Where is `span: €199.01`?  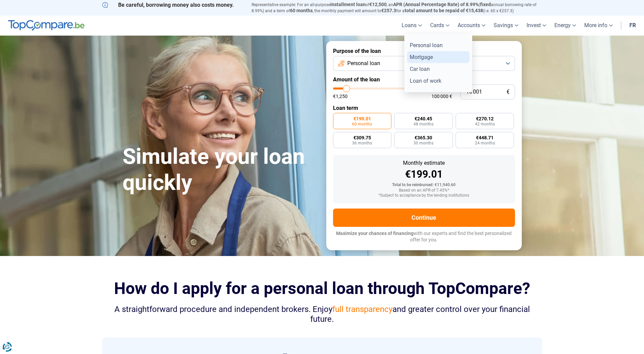 span: €199.01 is located at coordinates (362, 119).